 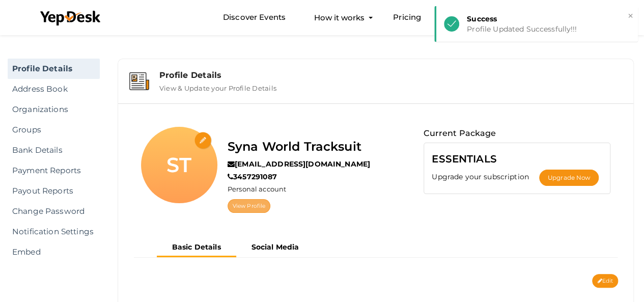 What do you see at coordinates (276, 247) in the screenshot?
I see `b: Social Media` at bounding box center [276, 247].